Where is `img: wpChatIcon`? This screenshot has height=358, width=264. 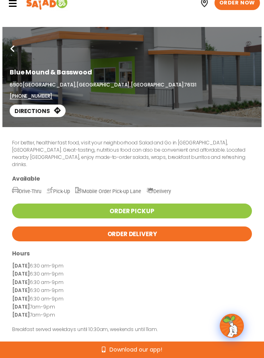 img: wpChatIcon is located at coordinates (232, 326).